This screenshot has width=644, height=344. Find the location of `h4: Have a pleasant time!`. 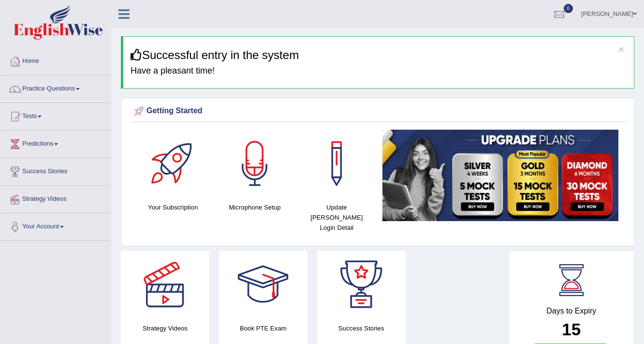

h4: Have a pleasant time! is located at coordinates (379, 71).